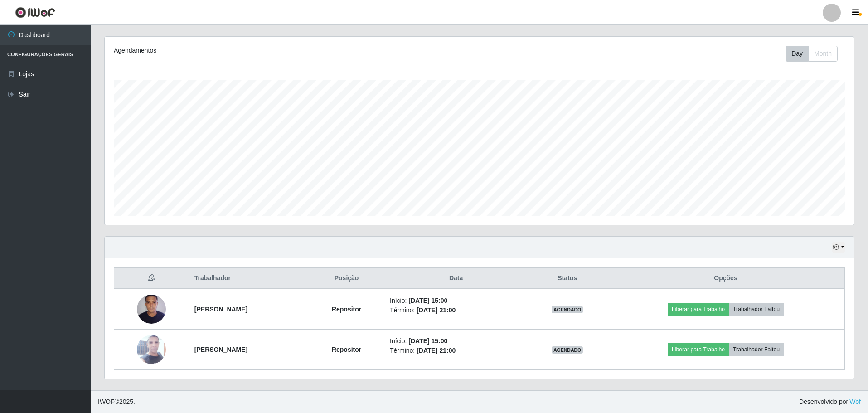  What do you see at coordinates (456, 278) in the screenshot?
I see `th: Data` at bounding box center [456, 278].